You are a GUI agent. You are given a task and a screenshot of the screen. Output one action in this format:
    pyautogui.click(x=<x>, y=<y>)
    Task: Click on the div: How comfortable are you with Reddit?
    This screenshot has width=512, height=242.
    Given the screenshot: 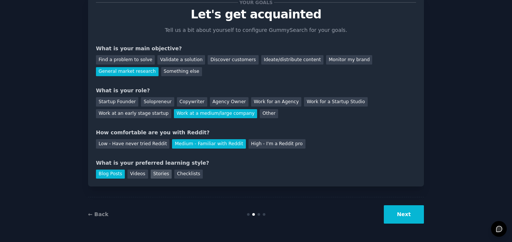 What is the action you would take?
    pyautogui.click(x=256, y=132)
    